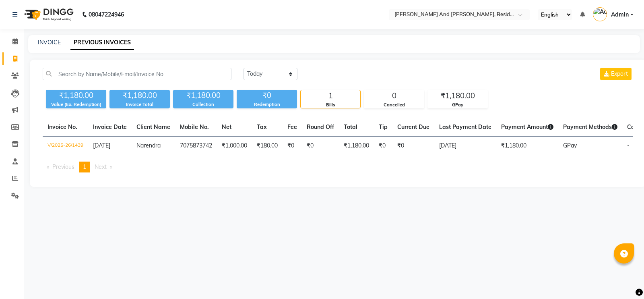 The width and height of the screenshot is (644, 299). Describe the element at coordinates (338, 167) in the screenshot. I see `nav: Pagination` at that location.